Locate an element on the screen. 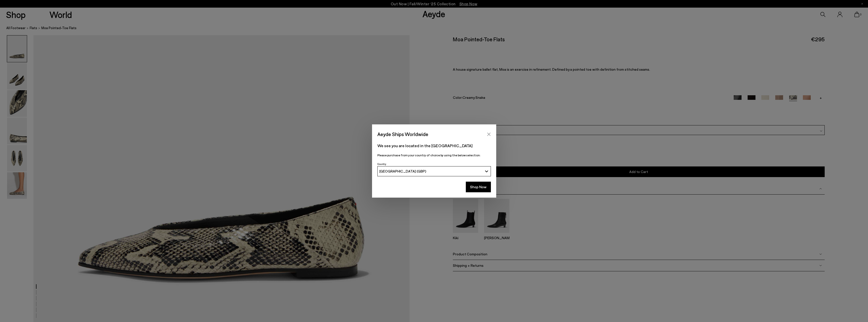  button: Shop Now is located at coordinates (478, 187).